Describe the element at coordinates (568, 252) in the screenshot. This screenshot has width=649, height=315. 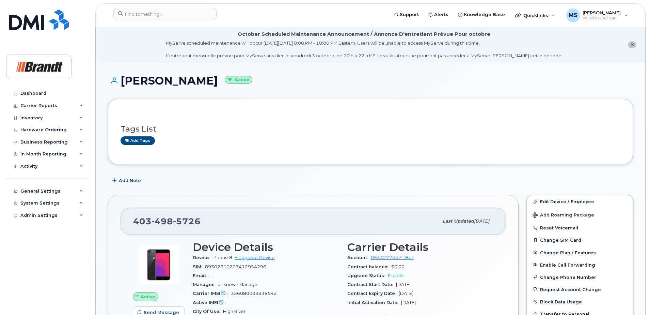
I see `span: Change Plan / Features` at that location.